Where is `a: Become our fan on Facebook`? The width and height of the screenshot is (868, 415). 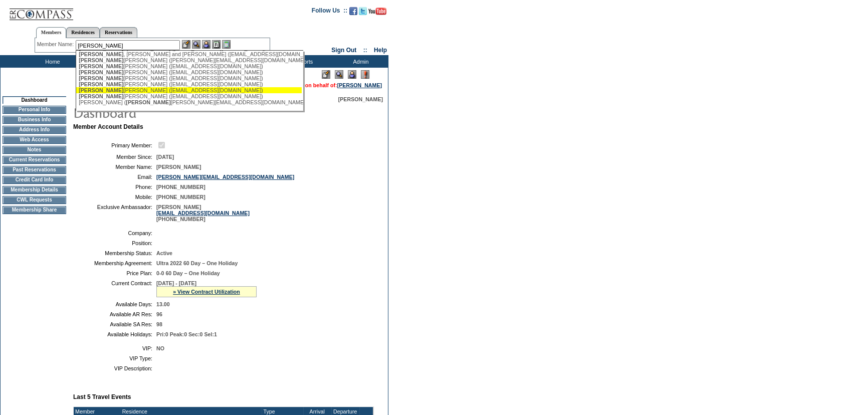 a: Become our fan on Facebook is located at coordinates (354, 13).